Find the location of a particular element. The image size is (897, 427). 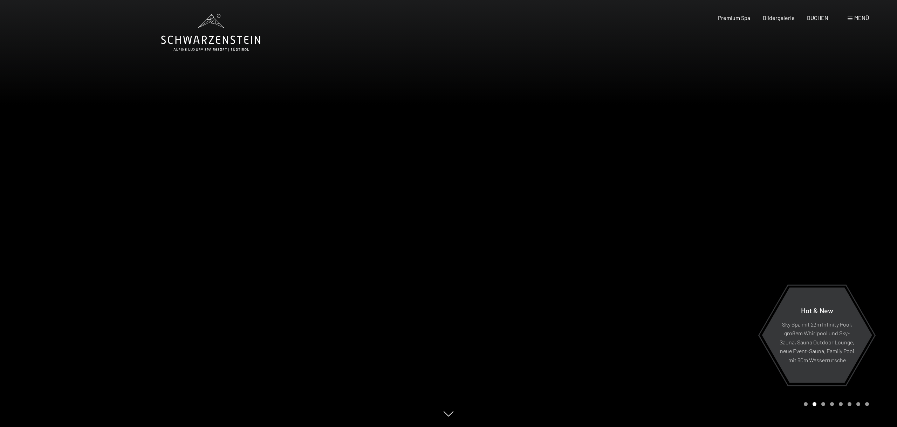

div: Carousel Page 5 is located at coordinates (840, 404).